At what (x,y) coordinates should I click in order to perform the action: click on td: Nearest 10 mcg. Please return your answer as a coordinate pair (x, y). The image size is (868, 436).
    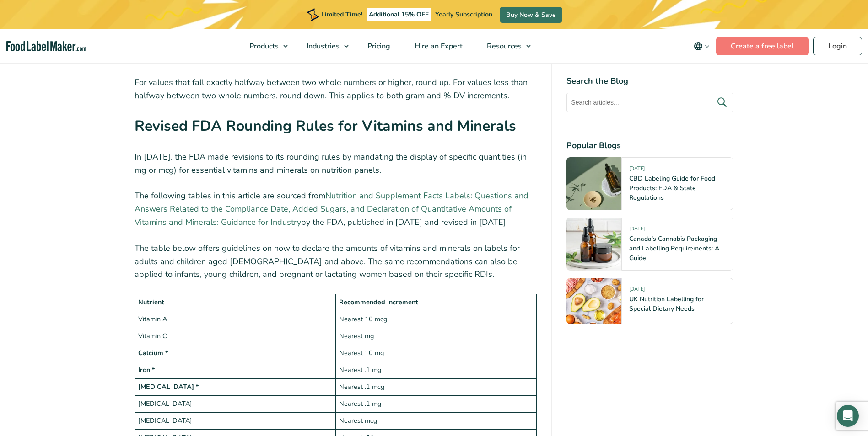
    Looking at the image, I should click on (435, 319).